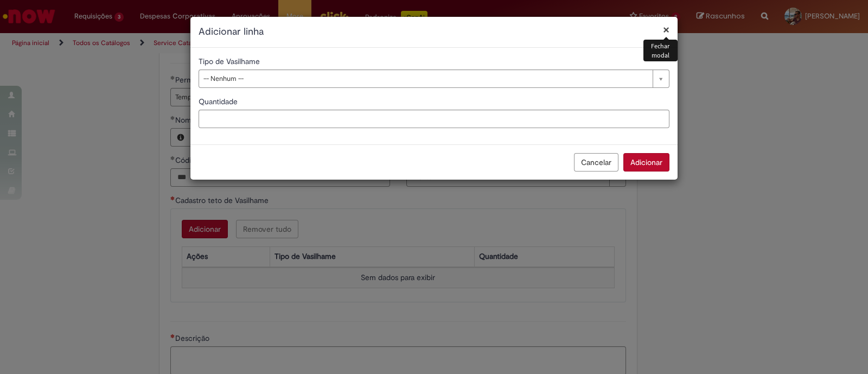 The height and width of the screenshot is (374, 868). What do you see at coordinates (230, 62) in the screenshot?
I see `span: Tipo de Vasilhame` at bounding box center [230, 62].